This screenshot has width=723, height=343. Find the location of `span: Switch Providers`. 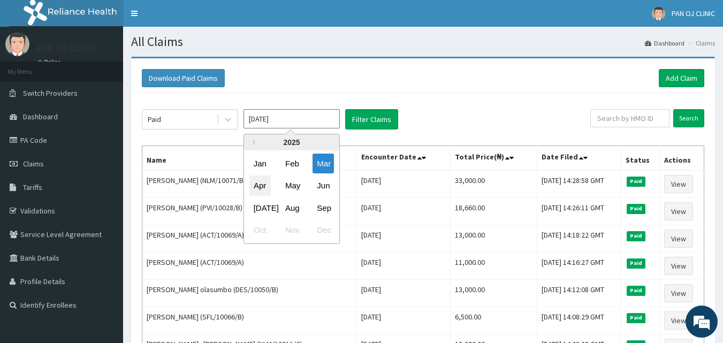

span: Switch Providers is located at coordinates (50, 93).